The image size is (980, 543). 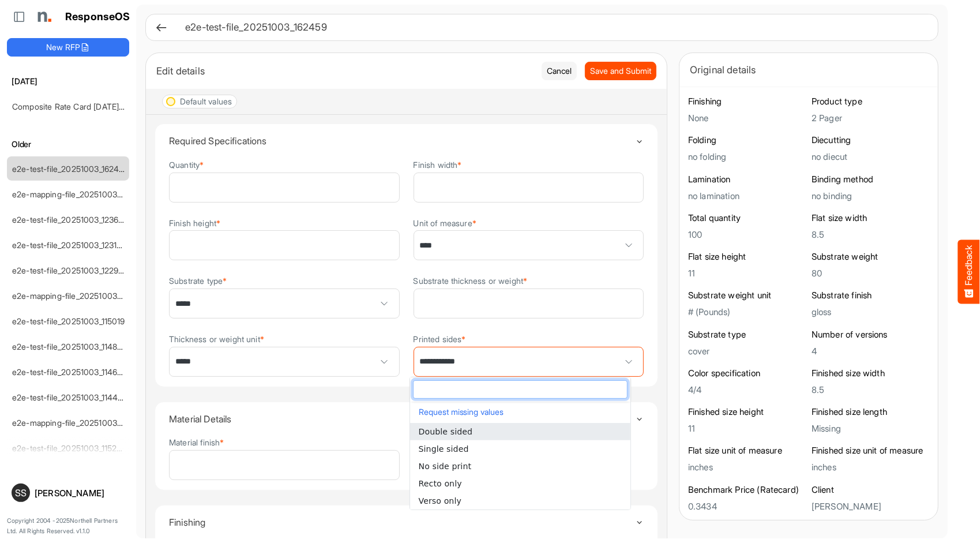 What do you see at coordinates (198, 280) in the screenshot?
I see `label: Substrate type` at bounding box center [198, 280].